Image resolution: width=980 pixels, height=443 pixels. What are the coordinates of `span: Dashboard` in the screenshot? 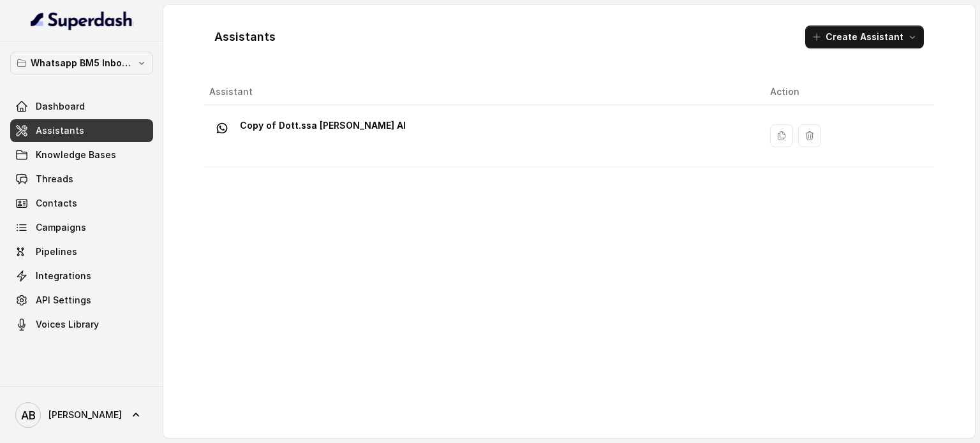 It's located at (60, 107).